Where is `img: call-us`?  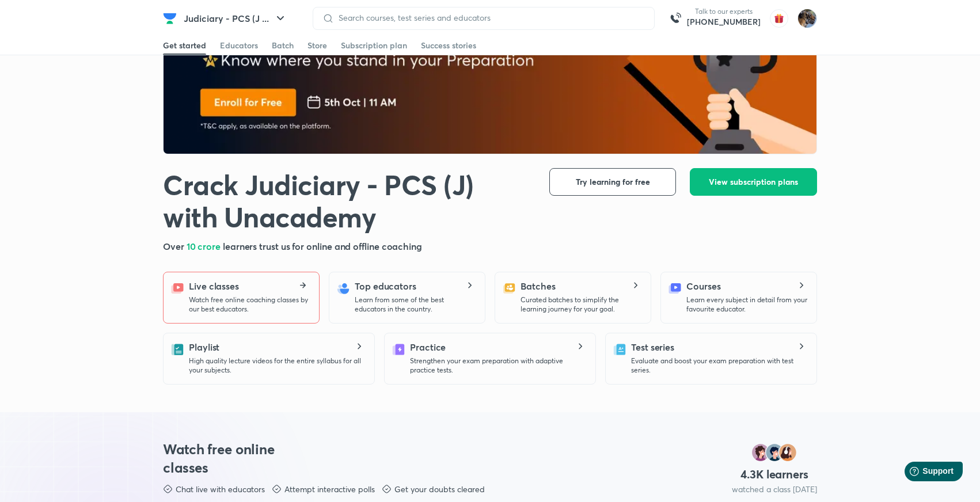
img: call-us is located at coordinates (675, 18).